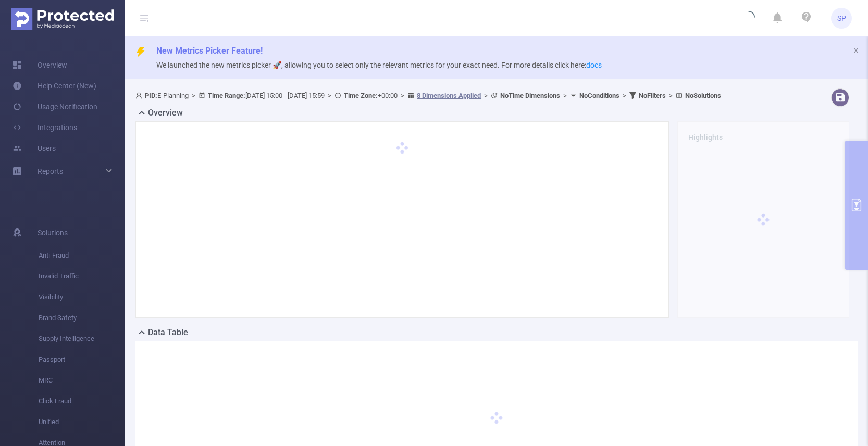 The height and width of the screenshot is (446, 868). What do you see at coordinates (82, 277) in the screenshot?
I see `span: Invalid Traffic` at bounding box center [82, 277].